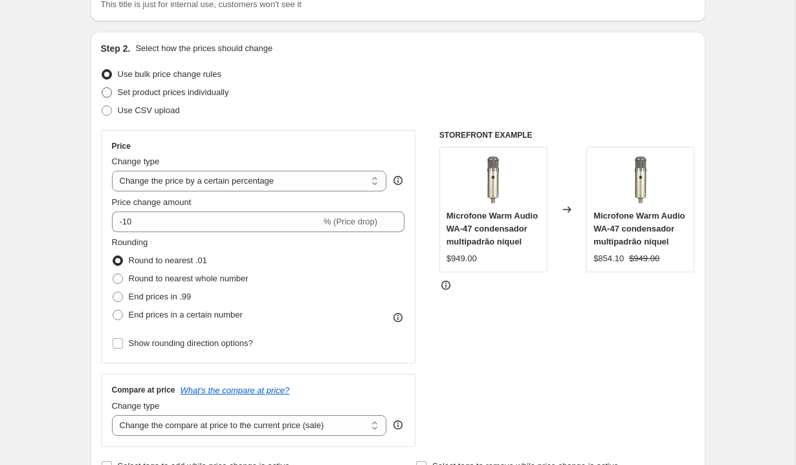  I want to click on h3: Price, so click(121, 146).